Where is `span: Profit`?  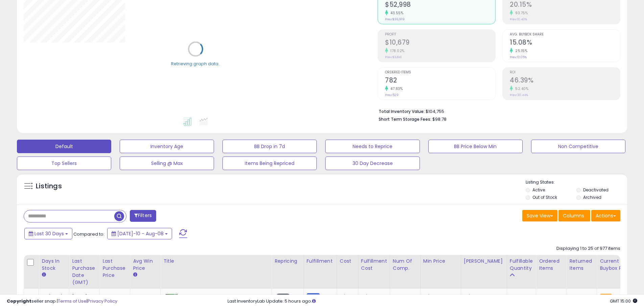
span: Profit is located at coordinates (440, 34).